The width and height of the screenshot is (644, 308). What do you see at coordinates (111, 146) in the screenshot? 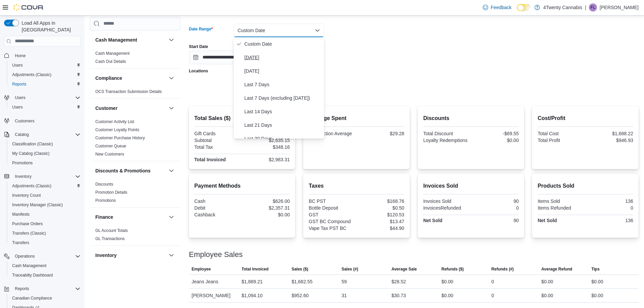
I see `a: Customer Queue` at bounding box center [111, 146].